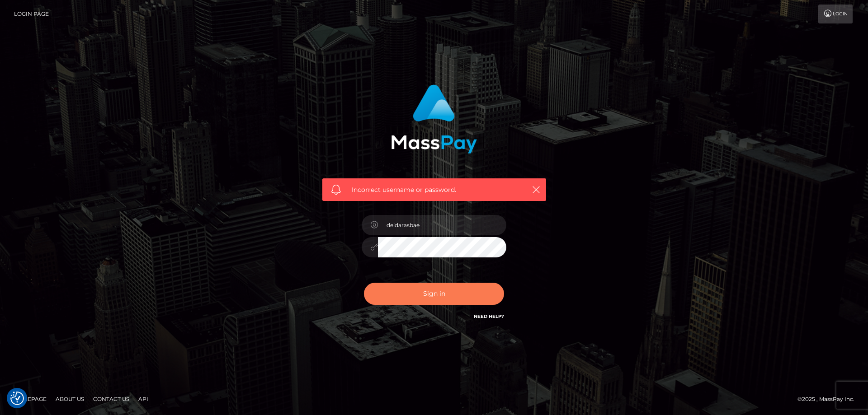 The image size is (868, 415). What do you see at coordinates (17, 398) in the screenshot?
I see `img: Revisit consent button` at bounding box center [17, 398].